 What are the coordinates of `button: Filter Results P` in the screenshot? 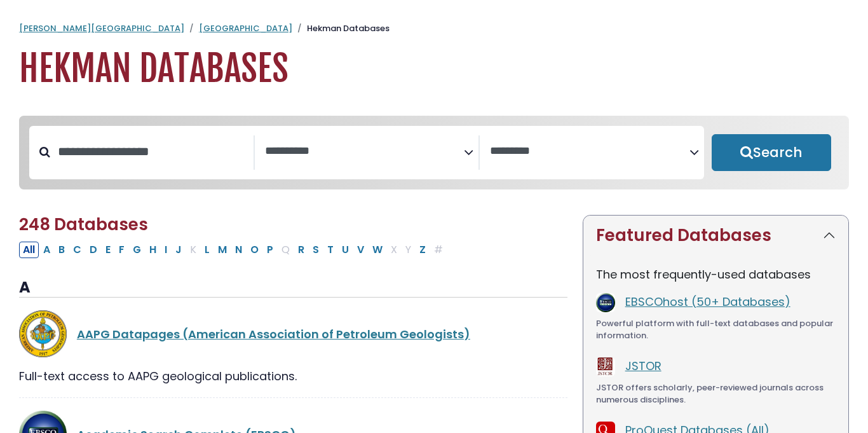 It's located at (270, 250).